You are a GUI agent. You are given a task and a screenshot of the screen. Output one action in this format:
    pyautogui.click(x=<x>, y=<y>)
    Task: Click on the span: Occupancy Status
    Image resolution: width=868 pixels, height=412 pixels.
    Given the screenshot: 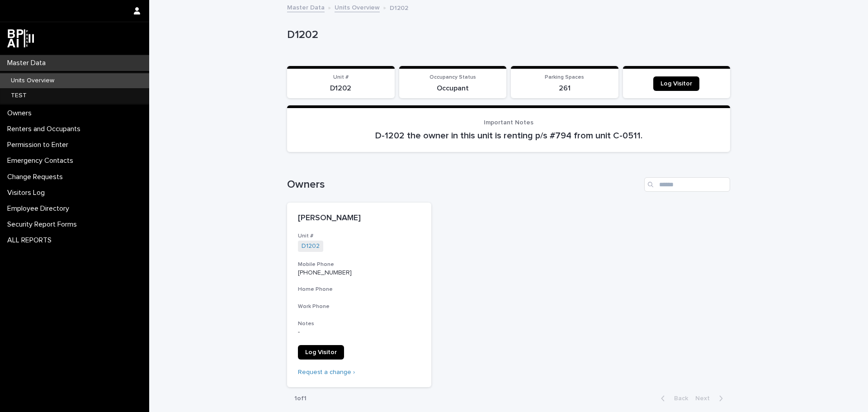 What is the action you would take?
    pyautogui.click(x=452, y=77)
    